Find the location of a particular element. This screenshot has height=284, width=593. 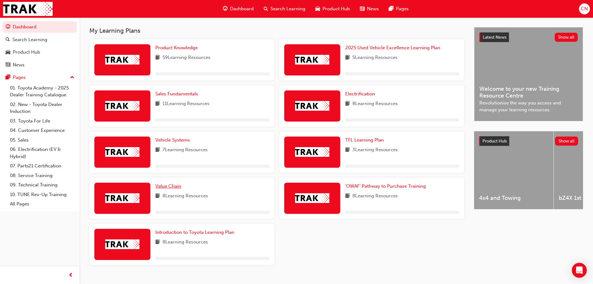

a: 2025 Used Vehicle Excellence Learning Plan is located at coordinates (394, 48).